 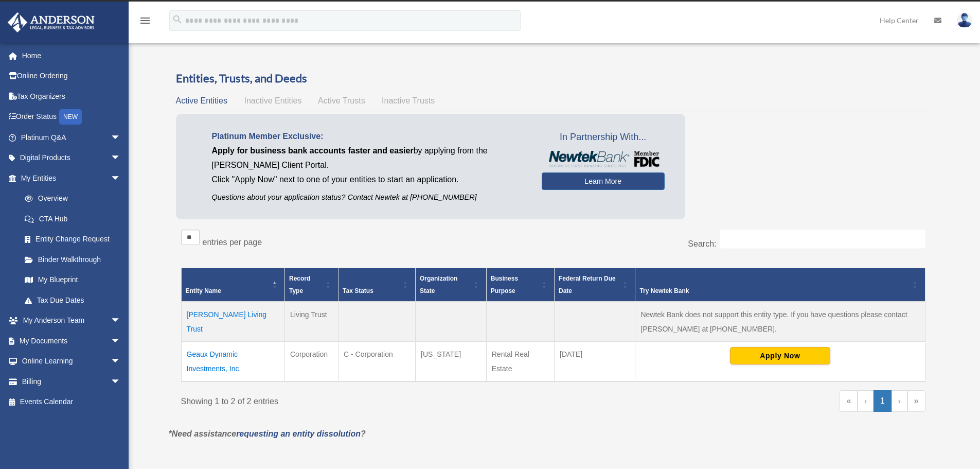 I want to click on i: menu, so click(x=145, y=20).